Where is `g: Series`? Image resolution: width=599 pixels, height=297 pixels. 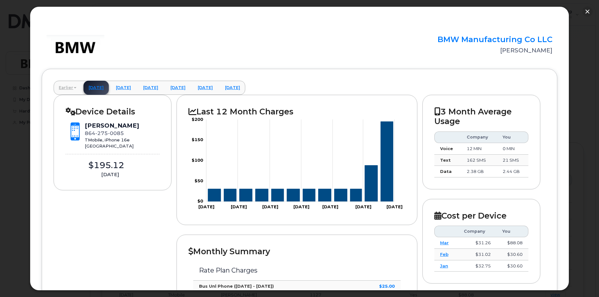 g: Series is located at coordinates (301, 162).